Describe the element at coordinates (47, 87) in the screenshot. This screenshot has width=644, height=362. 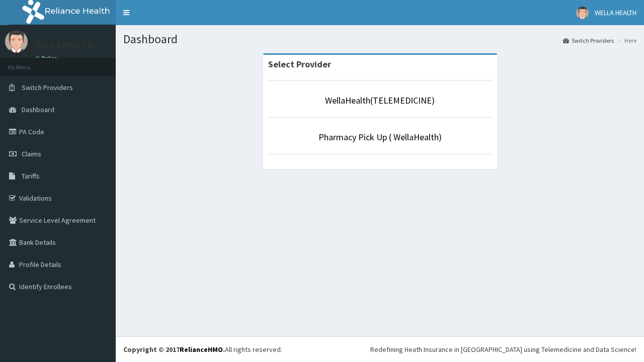
I see `span: Switch Providers` at that location.